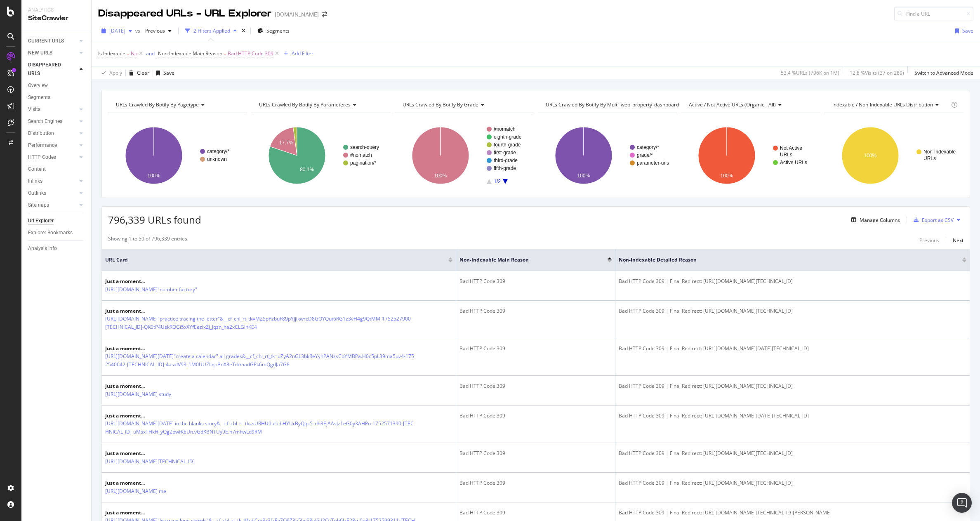  I want to click on div: SiteCrawler, so click(56, 18).